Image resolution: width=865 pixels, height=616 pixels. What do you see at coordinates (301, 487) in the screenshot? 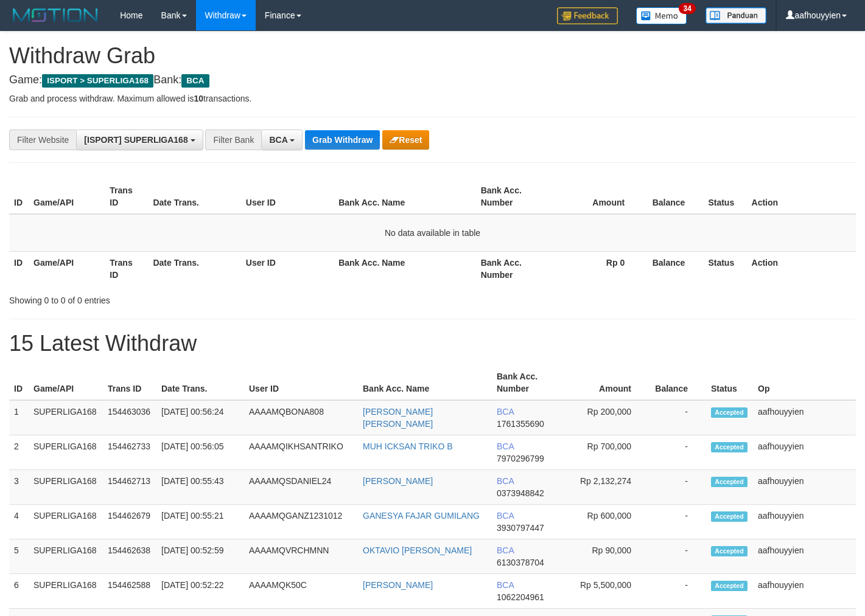
I see `td: AAAAMQSDANIEL24` at bounding box center [301, 487].